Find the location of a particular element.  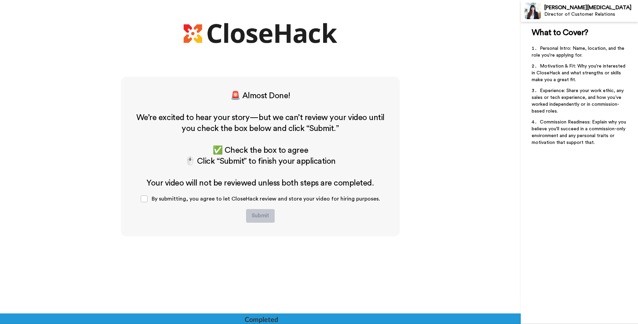

span: Experience: Share your work ethic, any sales or tech experience, and how you’ve worked independen... is located at coordinates (578, 101).